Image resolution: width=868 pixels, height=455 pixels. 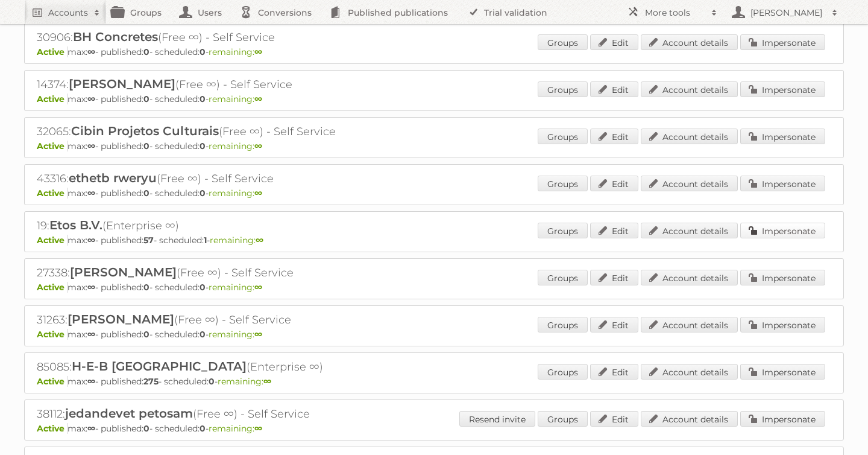 What do you see at coordinates (113, 178) in the screenshot?
I see `span: ethetb rweryu` at bounding box center [113, 178].